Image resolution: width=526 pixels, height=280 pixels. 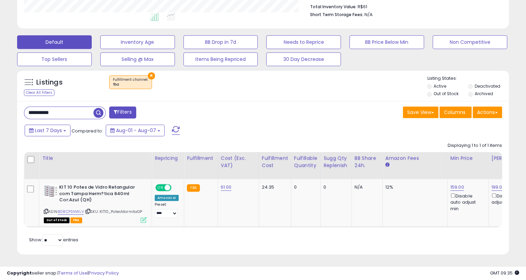 I want to click on div: N/A, so click(x=366, y=187).